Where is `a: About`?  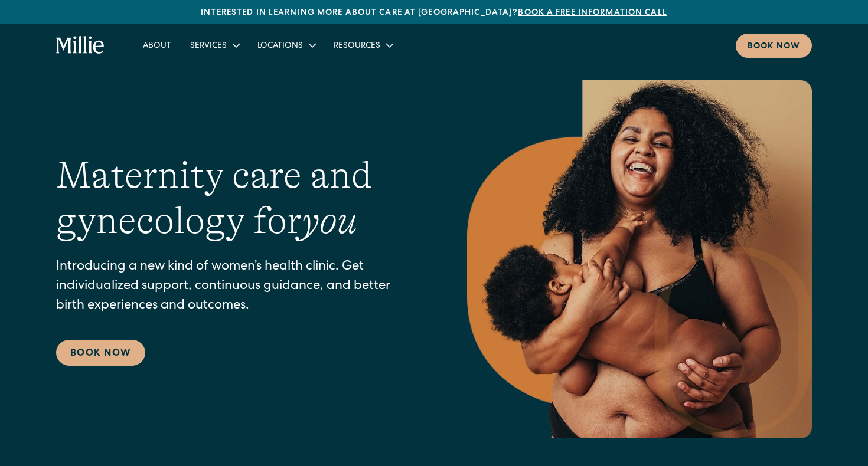 a: About is located at coordinates (157, 44).